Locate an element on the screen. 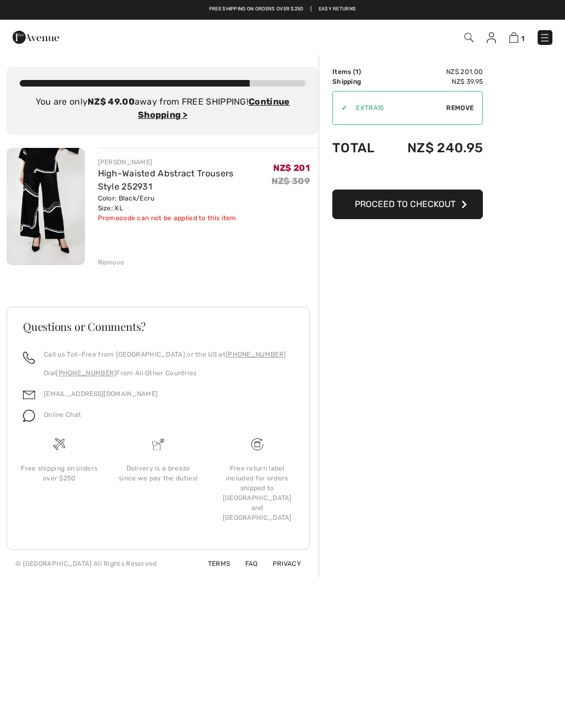 The image size is (565, 728). img: call is located at coordinates (29, 358).